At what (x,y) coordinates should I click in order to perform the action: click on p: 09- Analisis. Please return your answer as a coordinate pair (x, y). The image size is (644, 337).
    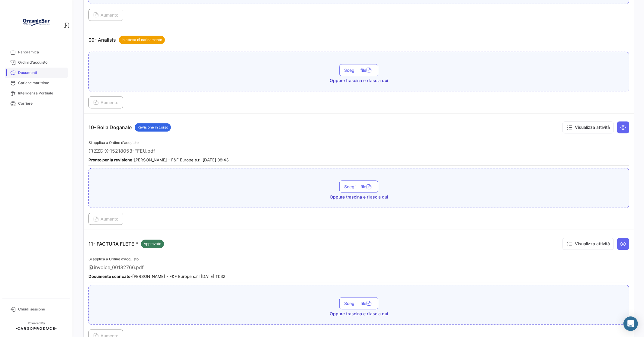
    Looking at the image, I should click on (127, 40).